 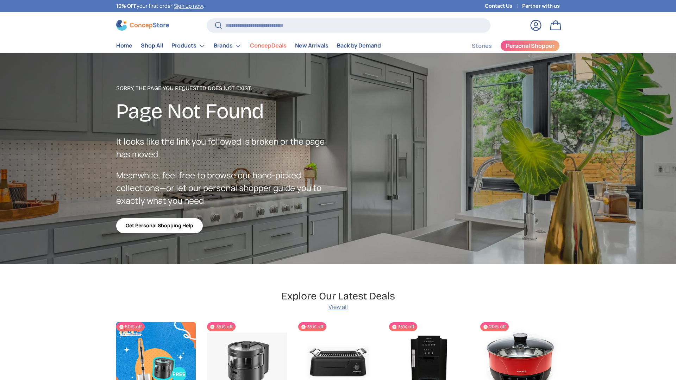 I want to click on p: Sorry, the page you requested does not exist., so click(x=227, y=88).